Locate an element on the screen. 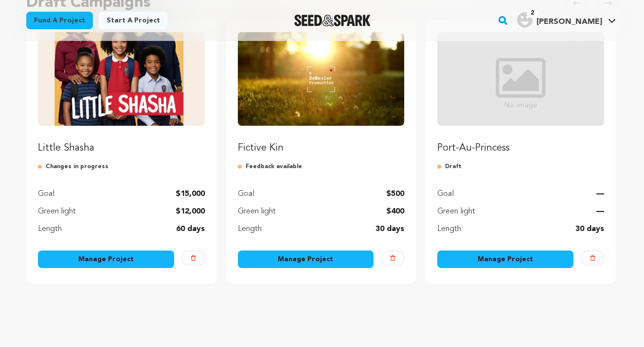 This screenshot has height=347, width=644. p: $12,000 is located at coordinates (191, 212).